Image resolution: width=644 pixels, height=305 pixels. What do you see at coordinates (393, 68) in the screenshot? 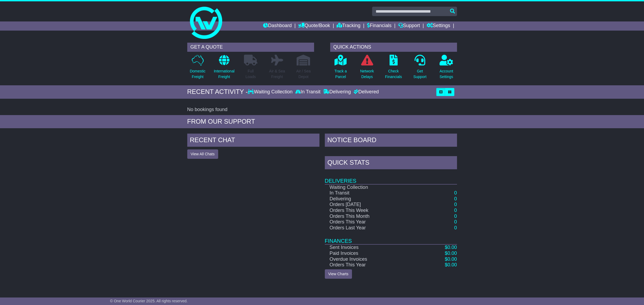
I see `a: CheckFinancials` at bounding box center [393, 68].